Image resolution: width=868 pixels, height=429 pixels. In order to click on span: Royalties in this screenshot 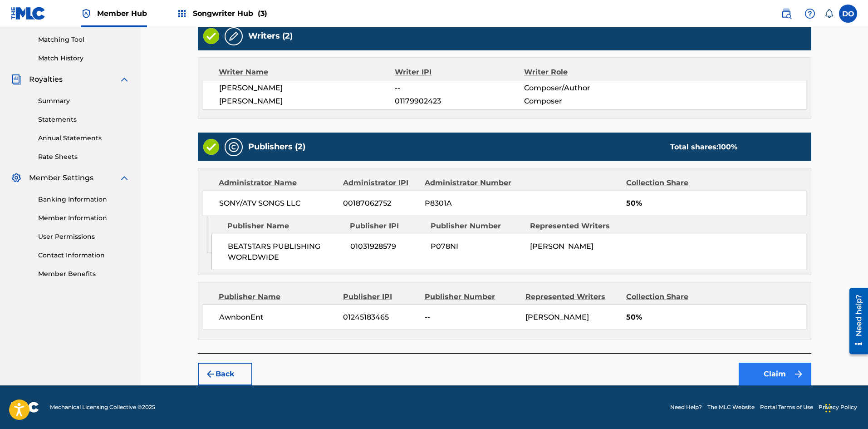, I will do `click(46, 80)`.